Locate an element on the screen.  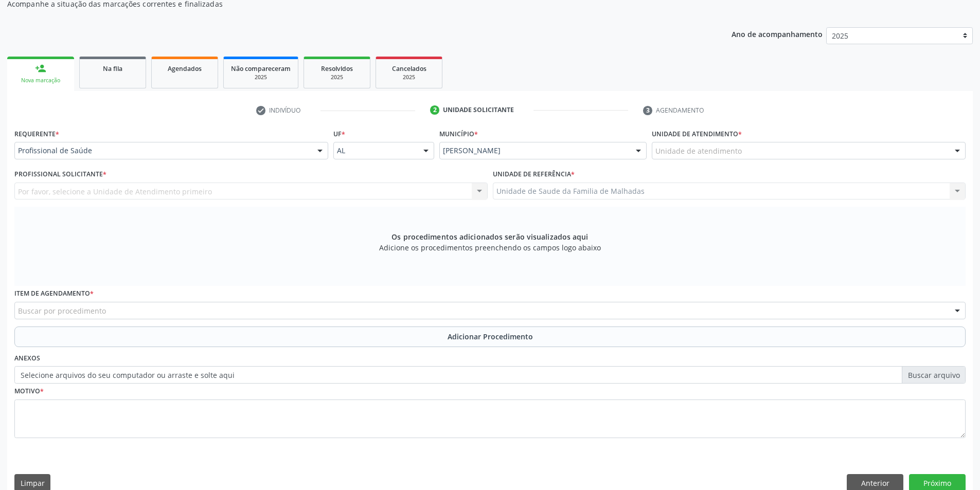
label: Anexos is located at coordinates (28, 359).